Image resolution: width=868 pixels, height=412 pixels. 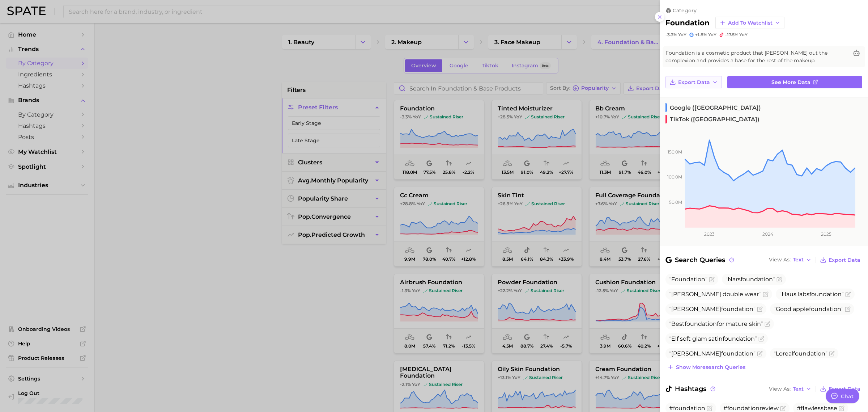 I want to click on span: #flawlessbase, so click(x=817, y=408).